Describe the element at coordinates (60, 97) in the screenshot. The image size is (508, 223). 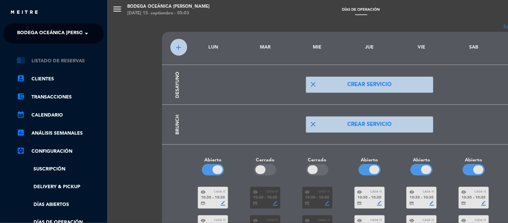
I see `a: account_balance_walletTransacciones` at that location.